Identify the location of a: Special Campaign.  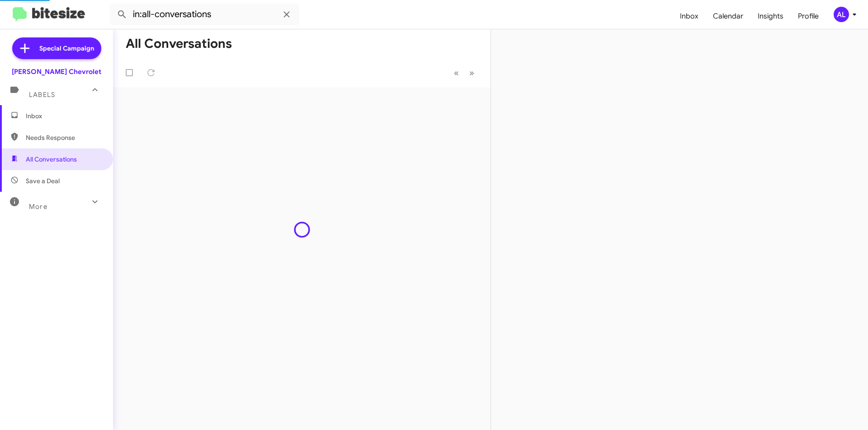
(56, 48).